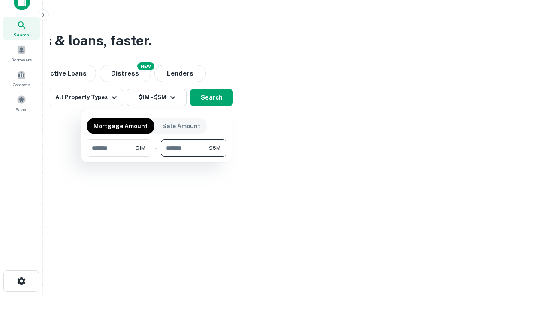  What do you see at coordinates (215, 148) in the screenshot?
I see `span: $5M` at bounding box center [215, 148].